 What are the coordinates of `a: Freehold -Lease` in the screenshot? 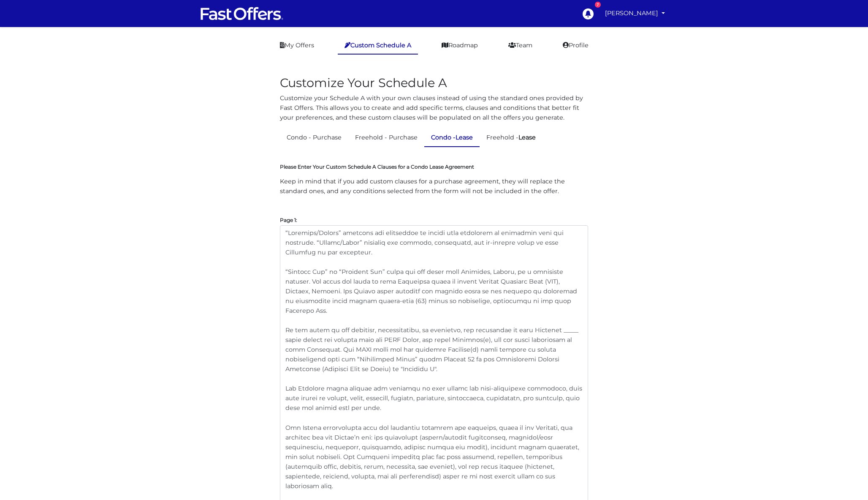 It's located at (511, 138).